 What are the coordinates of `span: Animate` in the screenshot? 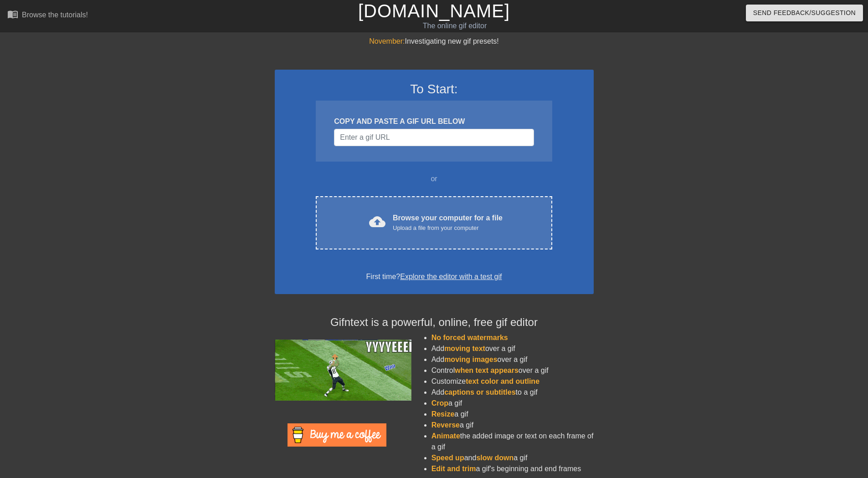 It's located at (446, 436).